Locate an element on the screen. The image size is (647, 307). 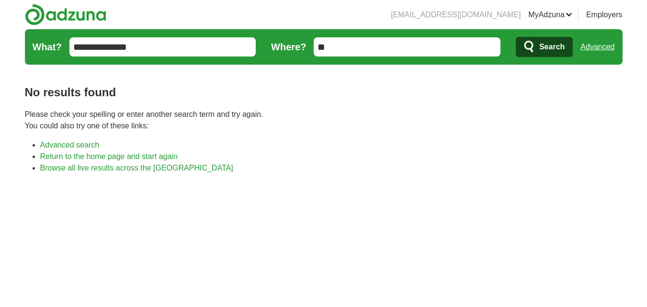
a: Return to the home page and start again is located at coordinates (109, 156).